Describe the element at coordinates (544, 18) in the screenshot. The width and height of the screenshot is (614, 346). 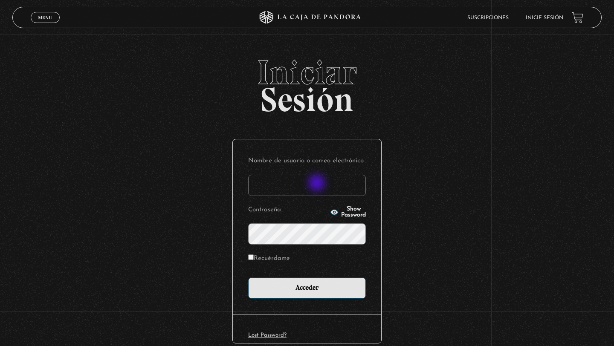
I see `a: Inicie sesión` at that location.